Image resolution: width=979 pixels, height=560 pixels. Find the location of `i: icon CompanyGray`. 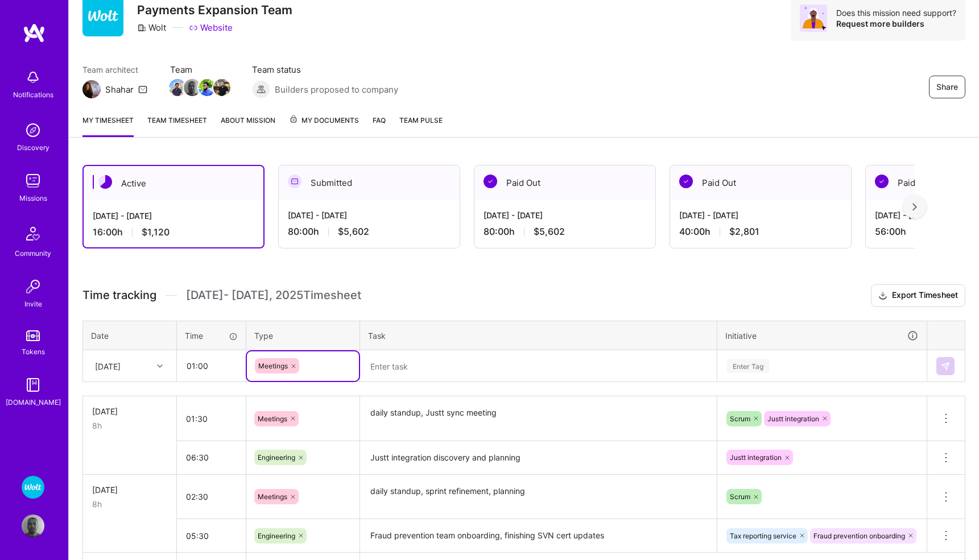

i: icon CompanyGray is located at coordinates (141, 28).